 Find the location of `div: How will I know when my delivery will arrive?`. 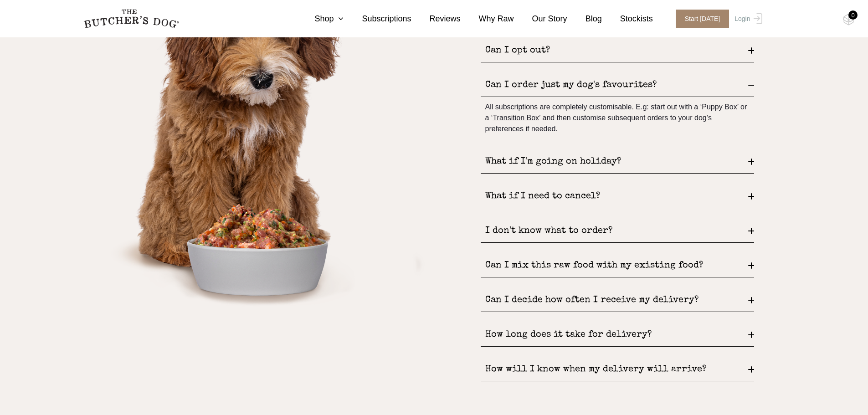

div: How will I know when my delivery will arrive? is located at coordinates (617, 370).